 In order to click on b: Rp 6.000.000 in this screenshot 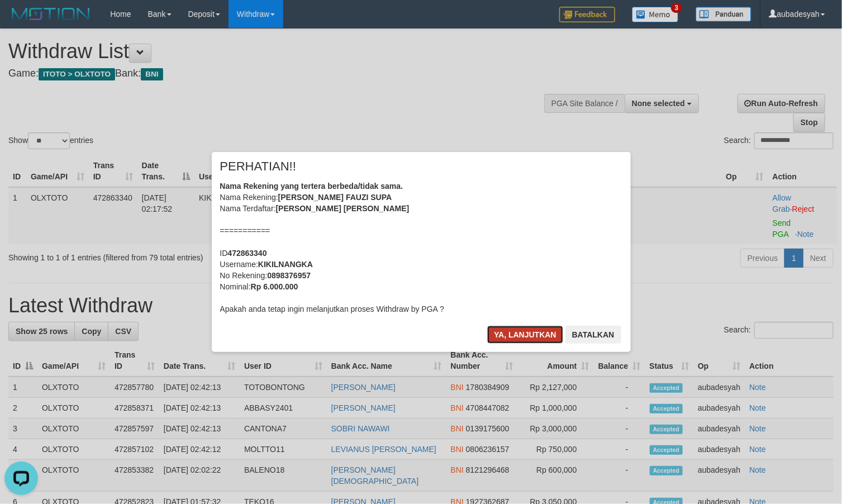, I will do `click(275, 286)`.